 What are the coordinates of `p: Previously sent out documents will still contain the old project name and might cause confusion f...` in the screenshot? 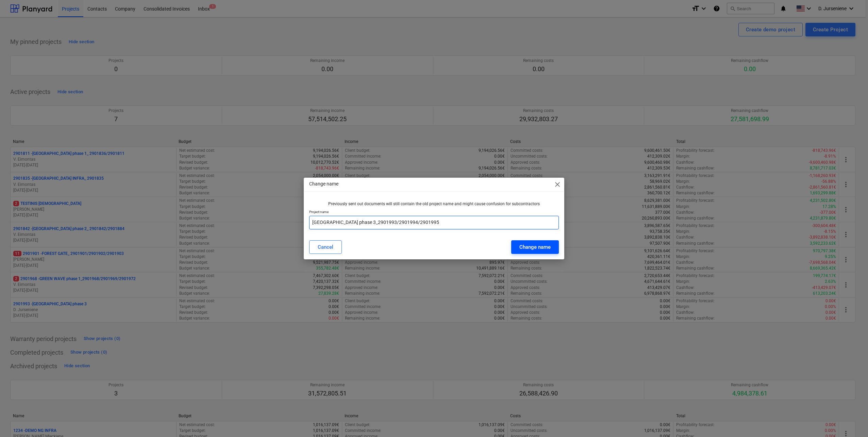 It's located at (434, 204).